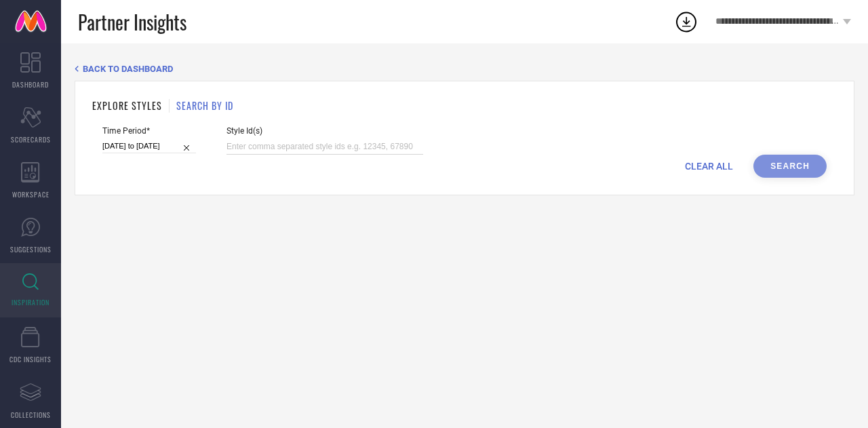 The image size is (868, 428). I want to click on span: WORKSPACE, so click(30, 194).